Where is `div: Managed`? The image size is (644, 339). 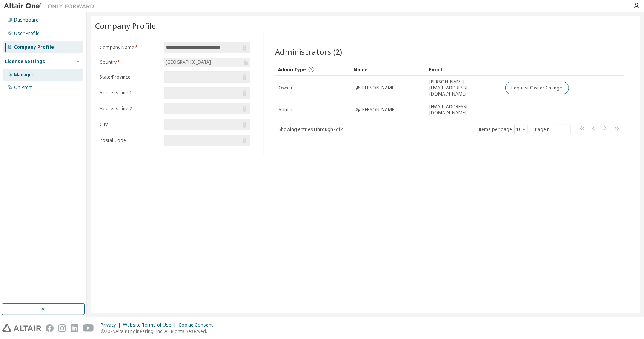
div: Managed is located at coordinates (24, 75).